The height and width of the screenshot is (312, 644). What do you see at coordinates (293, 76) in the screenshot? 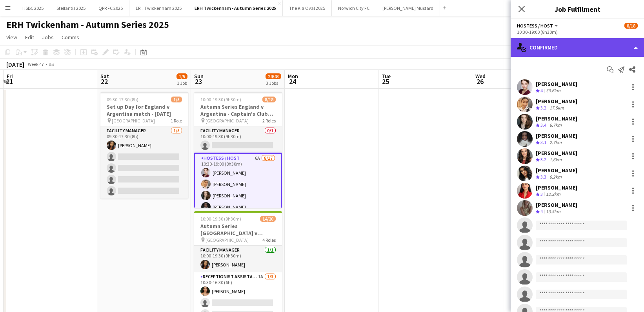
I see `span: Mon` at bounding box center [293, 76].